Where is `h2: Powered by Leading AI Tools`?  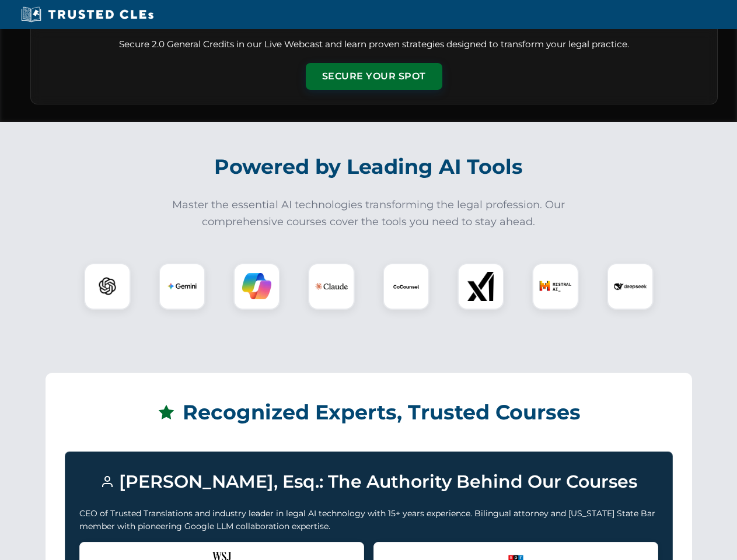 h2: Powered by Leading AI Tools is located at coordinates (369, 167).